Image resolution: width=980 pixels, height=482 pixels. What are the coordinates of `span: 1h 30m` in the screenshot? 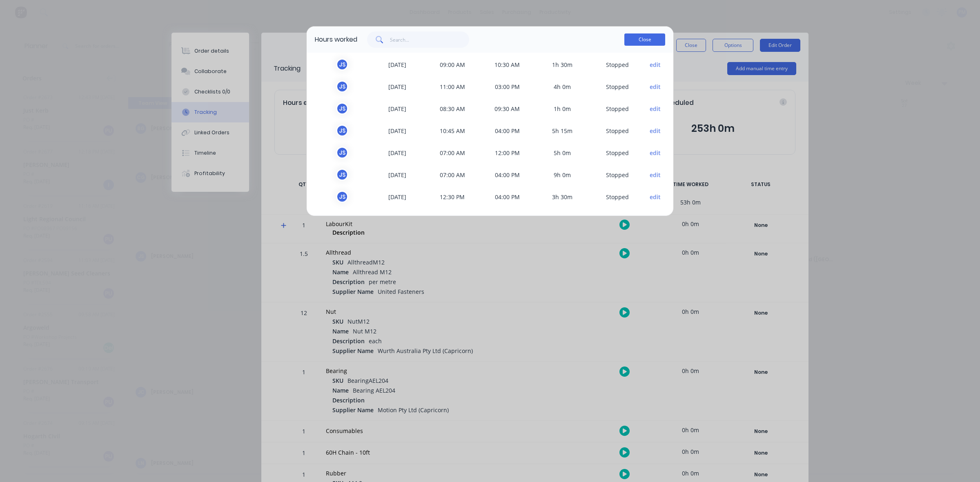 It's located at (562, 64).